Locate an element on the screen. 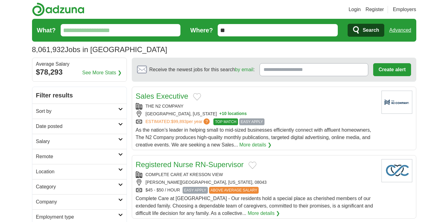  a: ESTIMATED:$99,893per year? is located at coordinates (178, 122).